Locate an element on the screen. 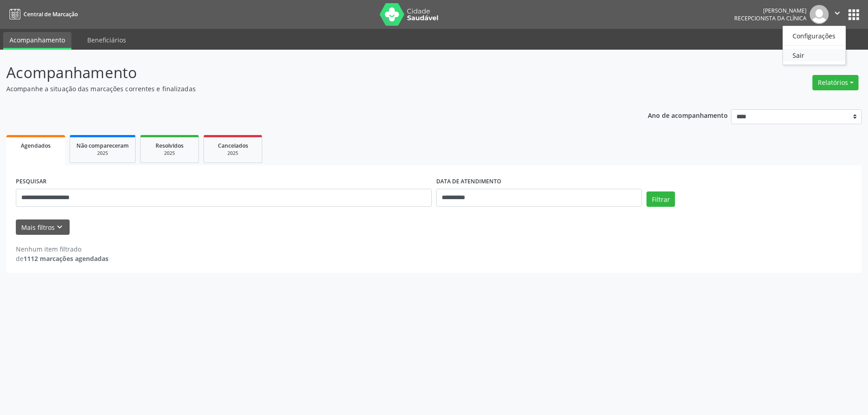 This screenshot has width=868, height=415. span: Recepcionista da clínica is located at coordinates (770, 18).